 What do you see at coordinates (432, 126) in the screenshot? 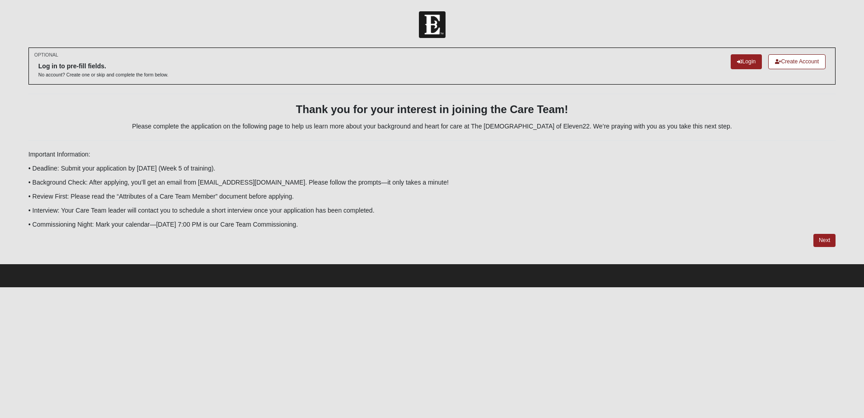
I see `p: Please complete the application on the following page to help us learn more about your background...` at bounding box center [432, 126].